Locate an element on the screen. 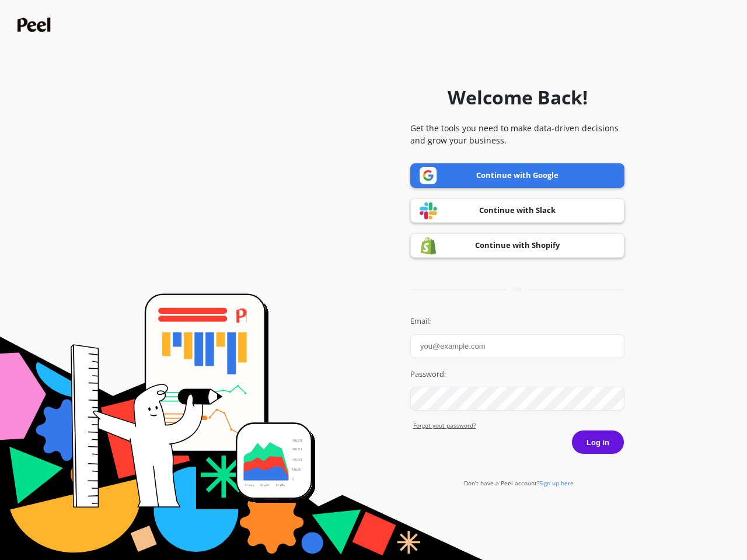 The width and height of the screenshot is (747, 560). img: Peel is located at coordinates (36, 24).